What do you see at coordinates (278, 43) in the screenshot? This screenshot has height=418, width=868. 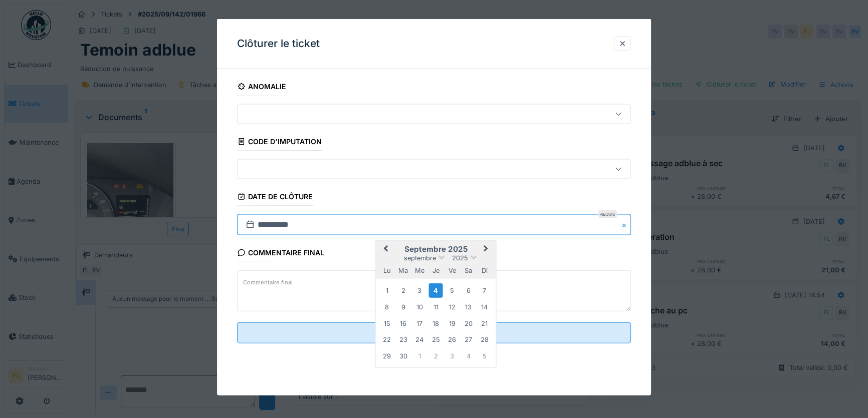 I see `h3: Clôturer le ticket` at bounding box center [278, 43].